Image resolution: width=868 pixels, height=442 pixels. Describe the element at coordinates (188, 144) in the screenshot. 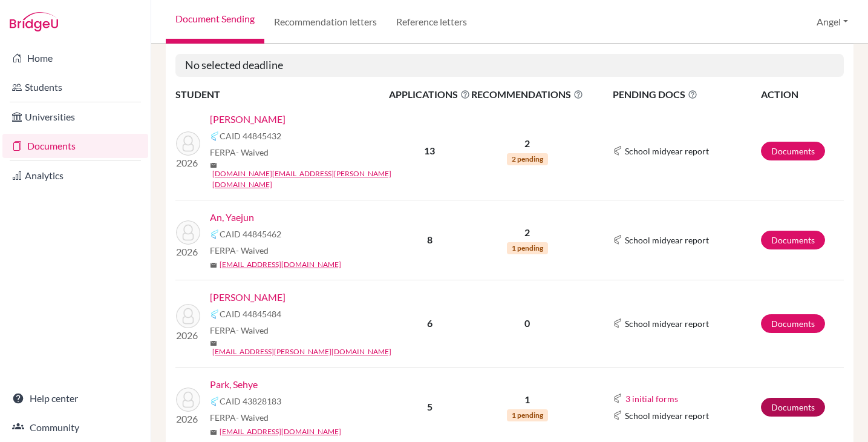

I see `img: Kim, Jihwan` at that location.